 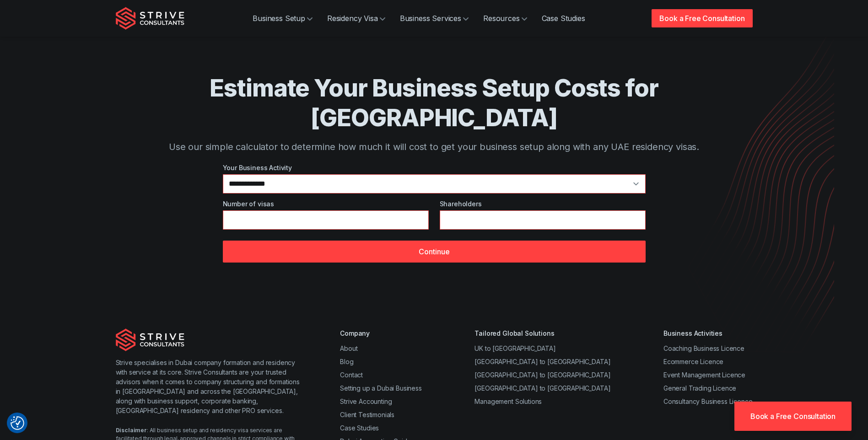 I want to click on a: Setting up a Dubai Business, so click(x=381, y=388).